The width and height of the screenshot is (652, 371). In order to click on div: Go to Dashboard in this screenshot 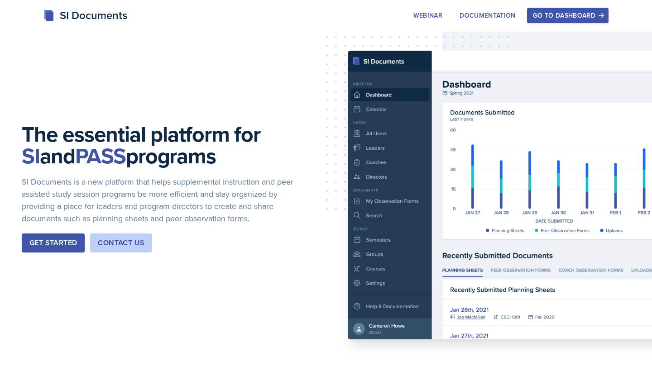, I will do `click(568, 15)`.